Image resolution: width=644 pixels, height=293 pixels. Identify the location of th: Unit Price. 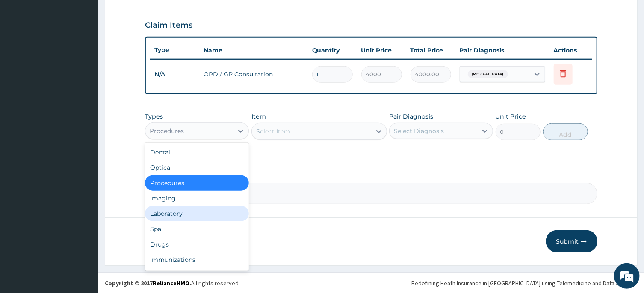
(381, 50).